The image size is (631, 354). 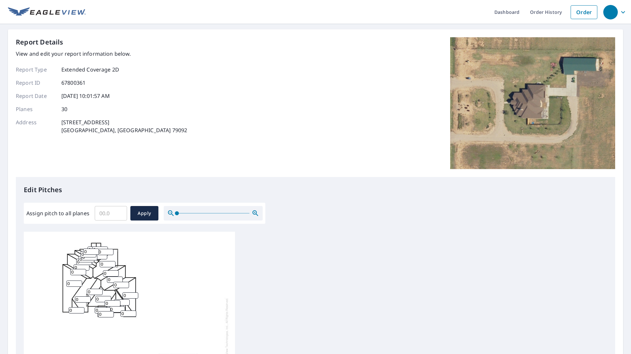 I want to click on p: Edit Pitches, so click(x=315, y=190).